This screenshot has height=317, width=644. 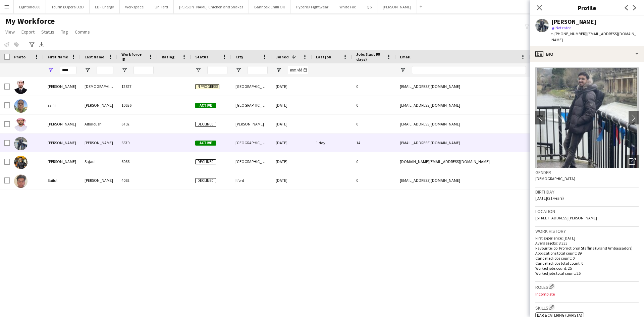 I want to click on div: Bio, so click(x=587, y=54).